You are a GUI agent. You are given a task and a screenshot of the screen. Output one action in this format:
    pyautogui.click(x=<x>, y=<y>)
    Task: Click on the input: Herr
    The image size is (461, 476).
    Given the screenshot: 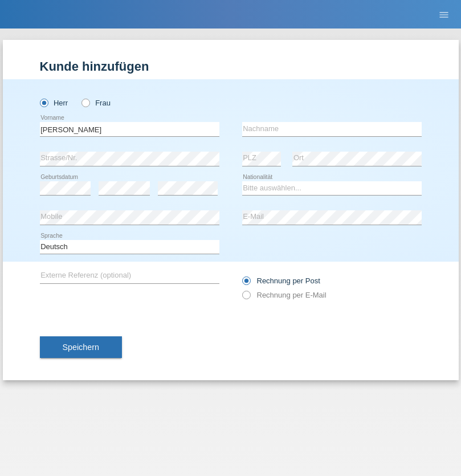 What is the action you would take?
    pyautogui.click(x=43, y=102)
    